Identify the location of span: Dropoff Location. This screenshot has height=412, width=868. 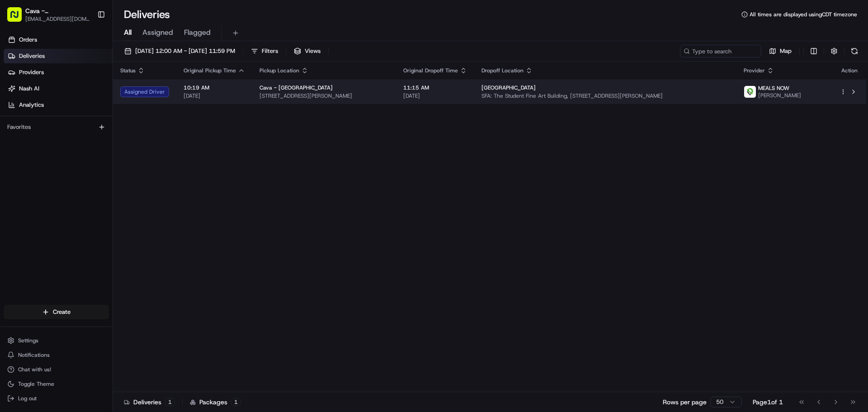
(502, 70).